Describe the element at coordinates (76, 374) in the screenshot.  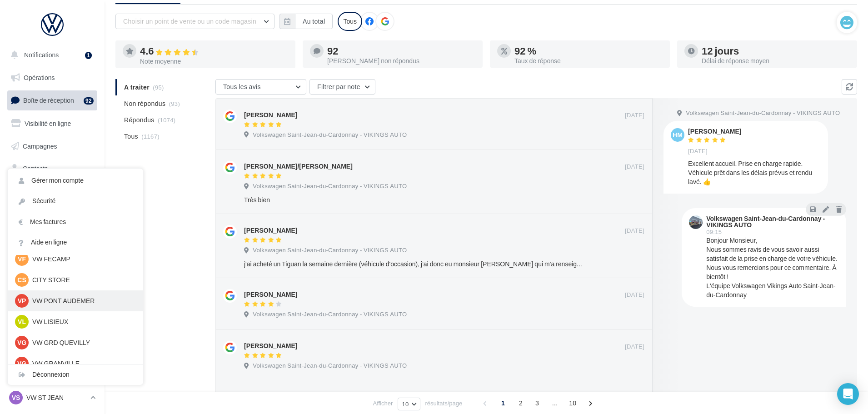
I see `div: Déconnexion` at that location.